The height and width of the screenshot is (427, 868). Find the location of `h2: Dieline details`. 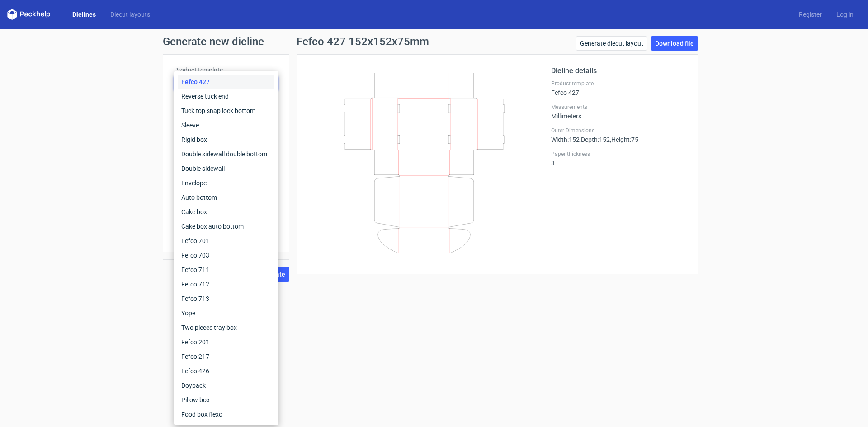

h2: Dieline details is located at coordinates (619, 71).